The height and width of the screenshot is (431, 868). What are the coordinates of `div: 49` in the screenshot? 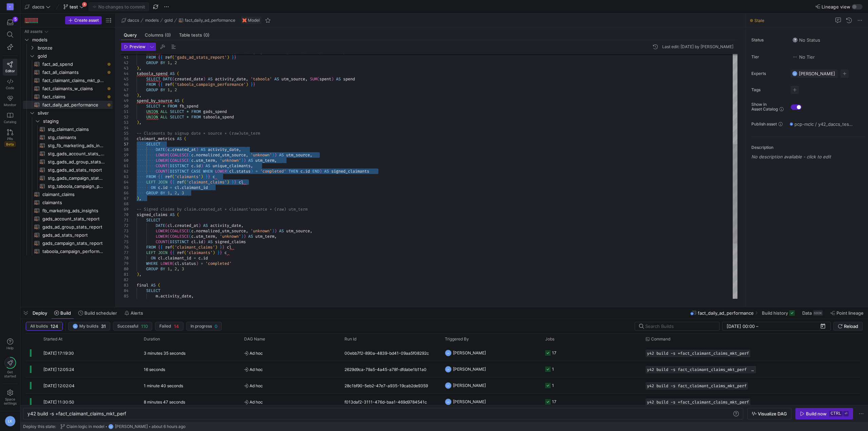 It's located at (125, 101).